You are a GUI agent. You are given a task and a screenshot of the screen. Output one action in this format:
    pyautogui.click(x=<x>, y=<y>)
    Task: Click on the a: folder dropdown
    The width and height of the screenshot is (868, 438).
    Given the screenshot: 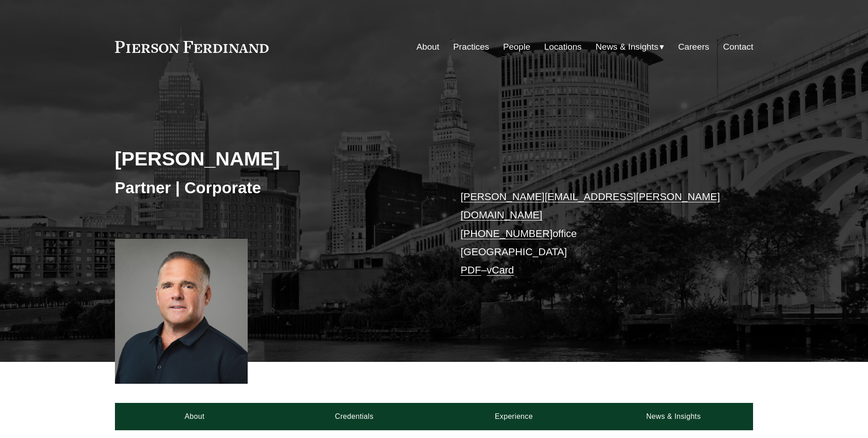 What is the action you would take?
    pyautogui.click(x=630, y=47)
    